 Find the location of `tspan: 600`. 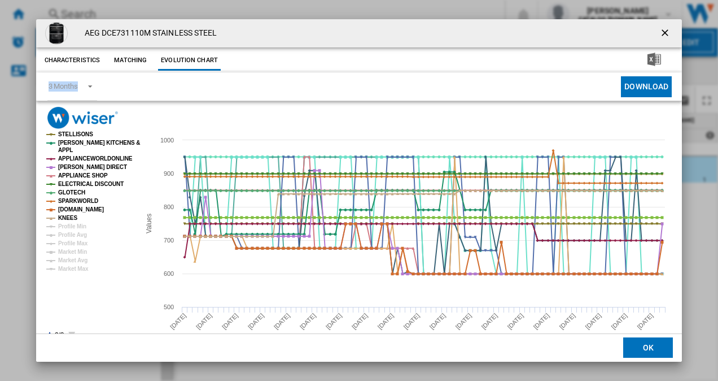

tspan: 600 is located at coordinates (169, 273).